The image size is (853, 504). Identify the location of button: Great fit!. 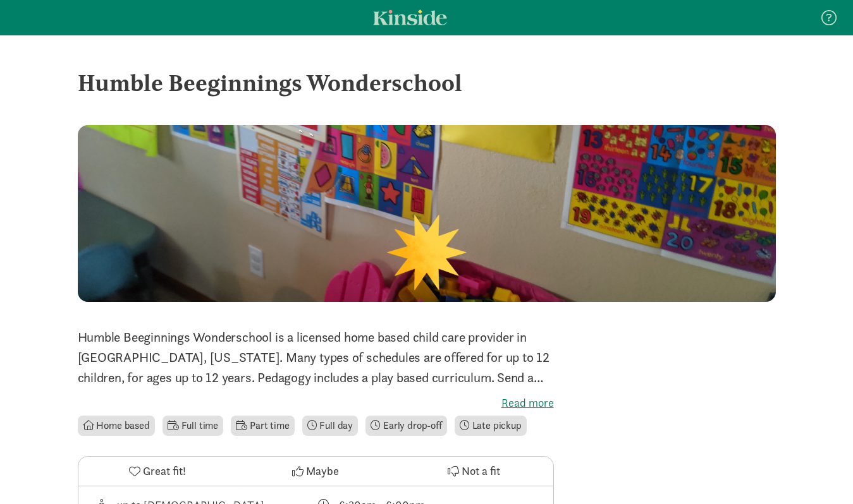
(158, 472).